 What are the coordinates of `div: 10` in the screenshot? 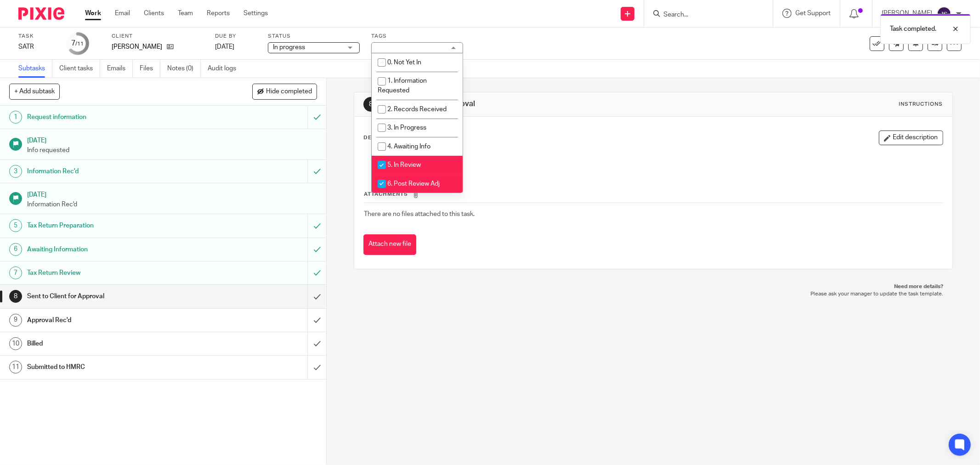 It's located at (16, 344).